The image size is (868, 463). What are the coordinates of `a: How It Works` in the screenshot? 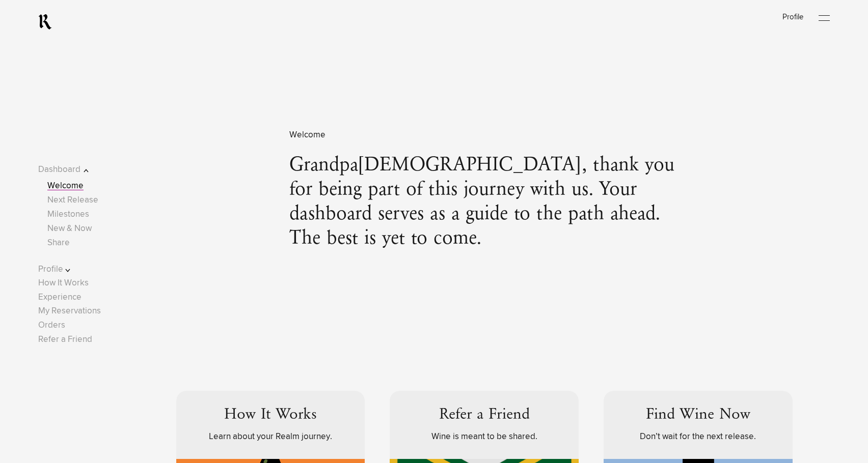 It's located at (63, 283).